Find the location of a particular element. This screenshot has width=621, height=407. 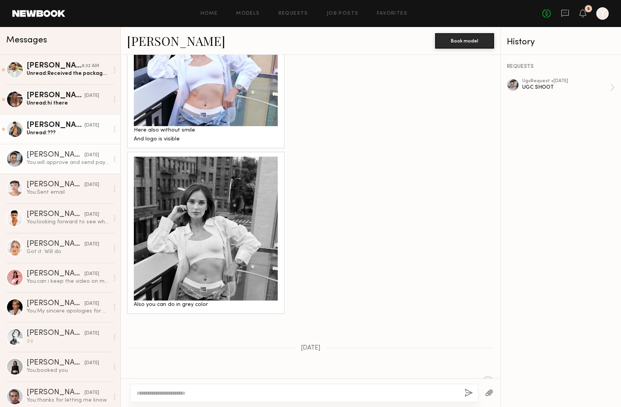

div: Here also without smile And logo is visible is located at coordinates (206, 135).